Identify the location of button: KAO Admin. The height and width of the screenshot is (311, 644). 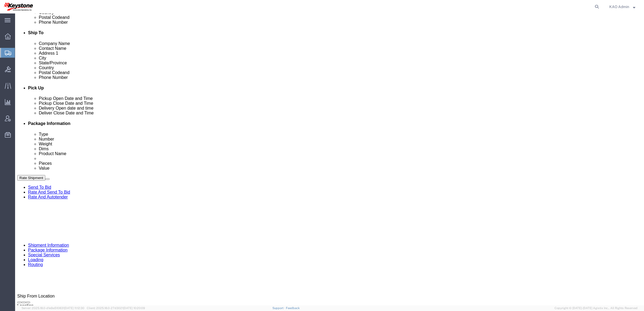
(623, 7).